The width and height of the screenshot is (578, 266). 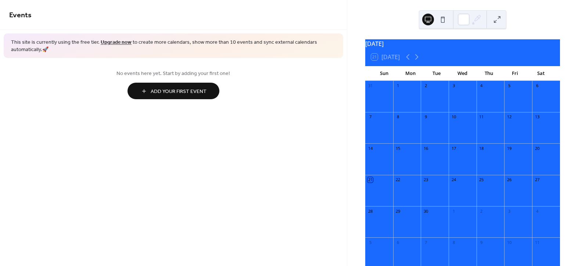 I want to click on span: No events here yet. Start by adding your first one!, so click(x=173, y=73).